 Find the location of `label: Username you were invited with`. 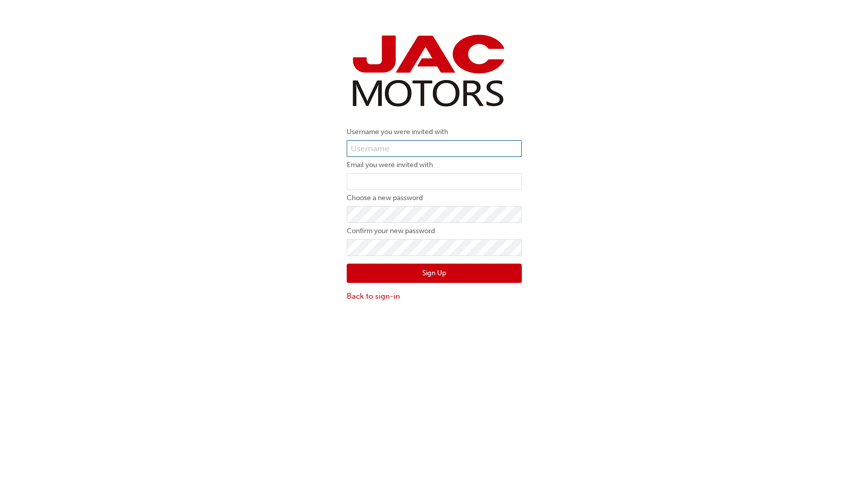

label: Username you were invited with is located at coordinates (434, 132).